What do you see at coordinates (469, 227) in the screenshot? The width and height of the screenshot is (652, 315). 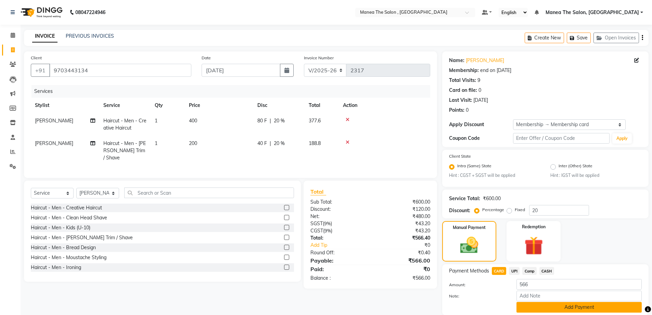 I see `label: Manual Payment` at bounding box center [469, 227].